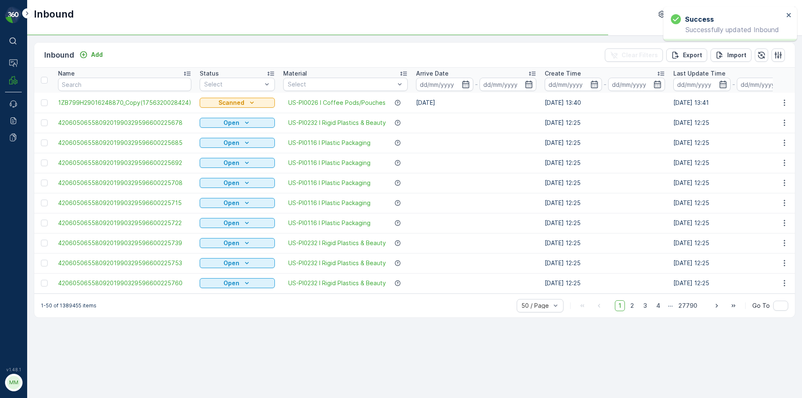 This screenshot has height=398, width=802. What do you see at coordinates (124, 183) in the screenshot?
I see `span: 4206050655809201990329596600225708` at bounding box center [124, 183].